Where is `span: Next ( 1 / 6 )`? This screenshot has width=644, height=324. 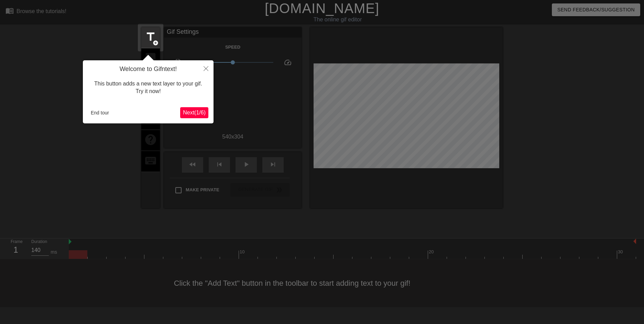
span: Next ( 1 / 6 ) is located at coordinates (195, 112).